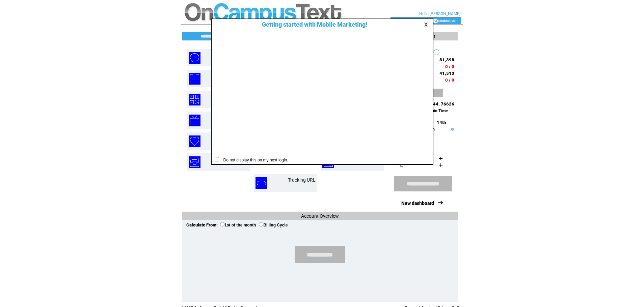  I want to click on label: Billing Cycle, so click(273, 225).